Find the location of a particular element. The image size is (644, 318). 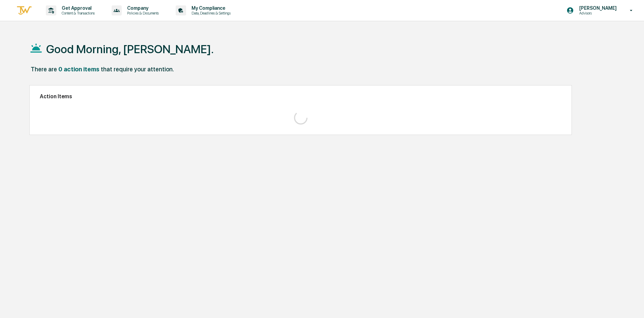

p: Company is located at coordinates (142, 8).